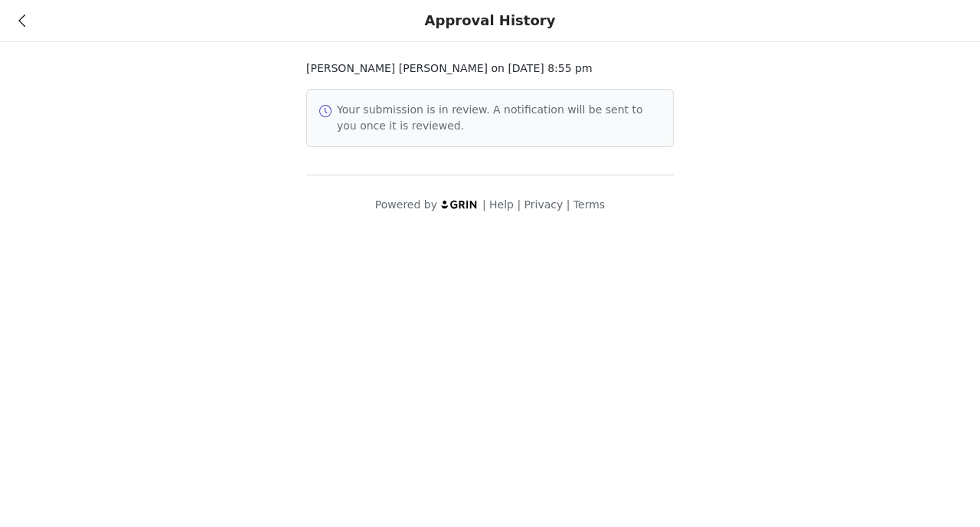 Image resolution: width=980 pixels, height=527 pixels. What do you see at coordinates (543, 205) in the screenshot?
I see `a: Privacy` at bounding box center [543, 205].